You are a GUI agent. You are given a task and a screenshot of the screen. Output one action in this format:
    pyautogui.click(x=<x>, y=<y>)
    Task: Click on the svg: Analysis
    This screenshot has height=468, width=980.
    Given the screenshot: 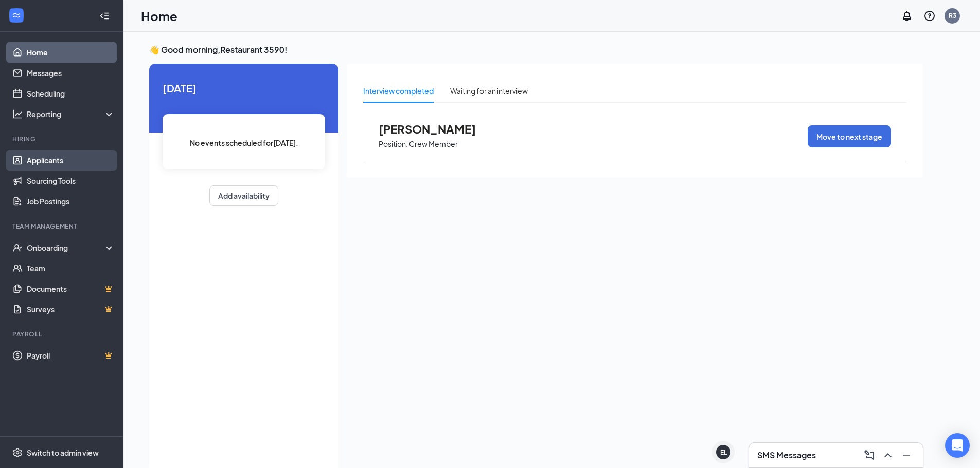 What is the action you would take?
    pyautogui.click(x=17, y=114)
    